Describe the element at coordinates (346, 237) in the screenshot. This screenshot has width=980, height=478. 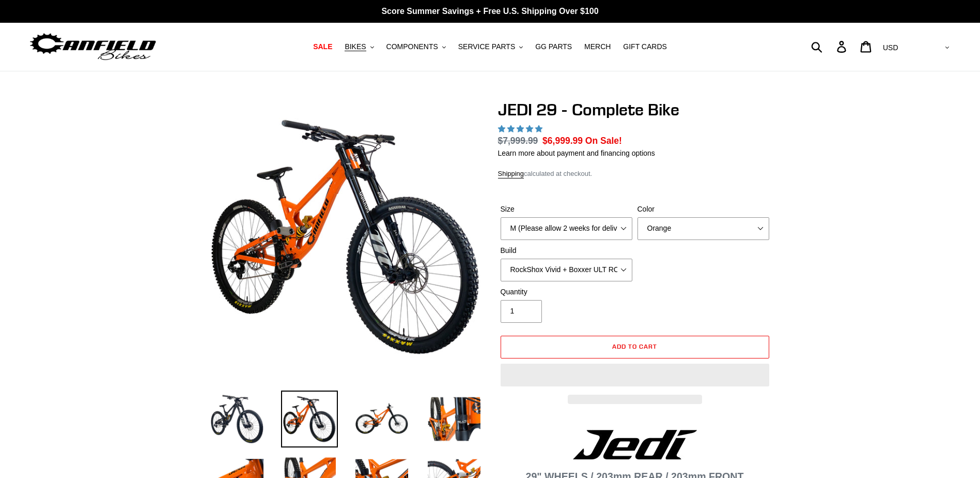
I see `img: JEDI 29 - Complete Bike` at that location.